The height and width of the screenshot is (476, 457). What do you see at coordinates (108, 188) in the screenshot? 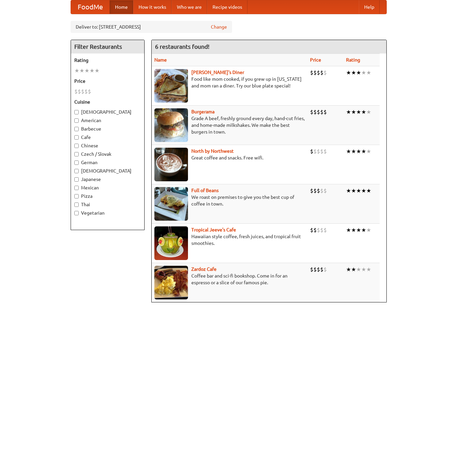
I see `label: Mexican` at bounding box center [108, 188].